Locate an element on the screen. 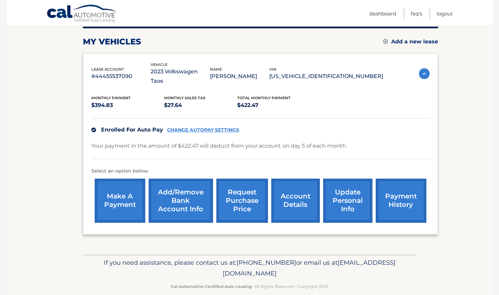 The width and height of the screenshot is (499, 295). a: FAQ's is located at coordinates (416, 13).